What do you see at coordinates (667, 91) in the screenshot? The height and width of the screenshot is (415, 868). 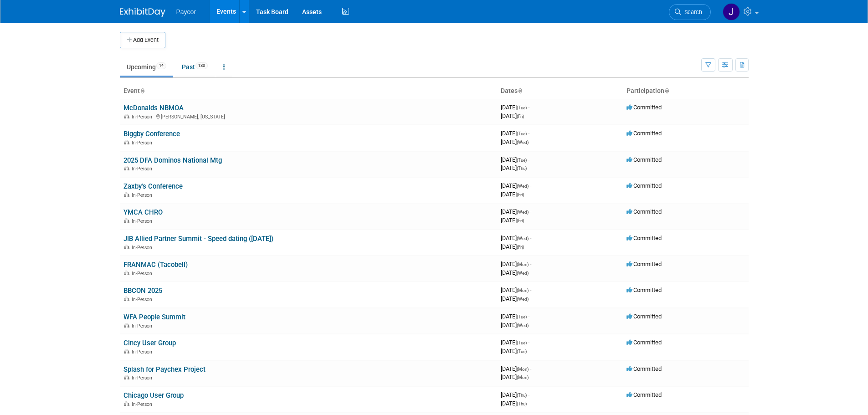 I see `a: Sort by Participation Type` at bounding box center [667, 91].